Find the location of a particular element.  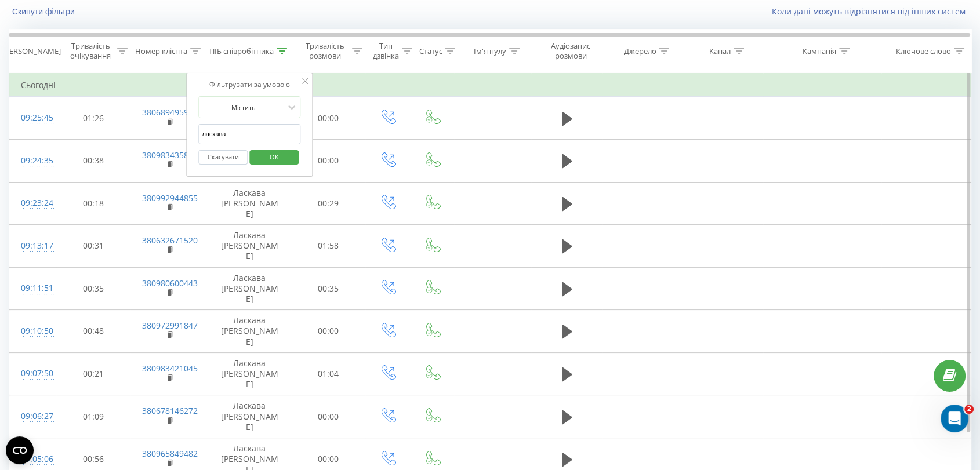

div: Джерело is located at coordinates (639, 51).